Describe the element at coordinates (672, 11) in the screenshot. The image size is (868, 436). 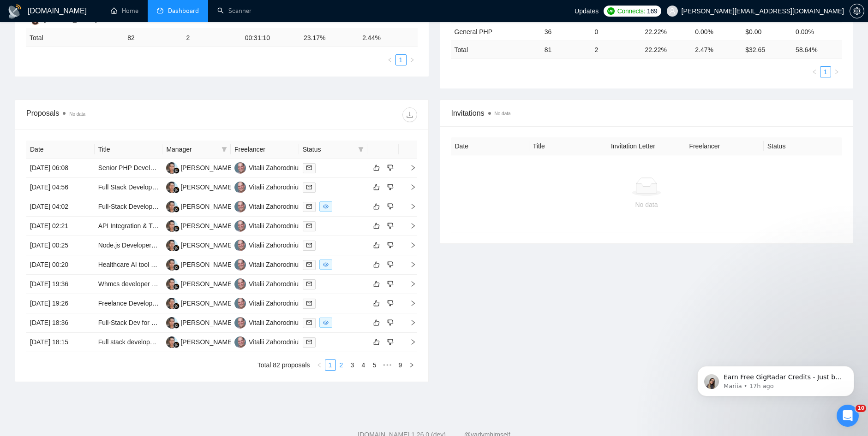
I see `span: user` at that location.